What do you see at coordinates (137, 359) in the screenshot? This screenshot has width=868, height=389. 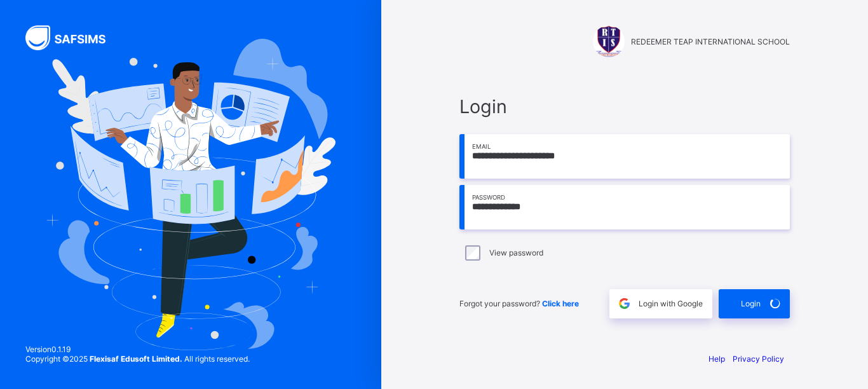 I see `span: Copyright © 2025 All rights reserved.` at bounding box center [137, 359].